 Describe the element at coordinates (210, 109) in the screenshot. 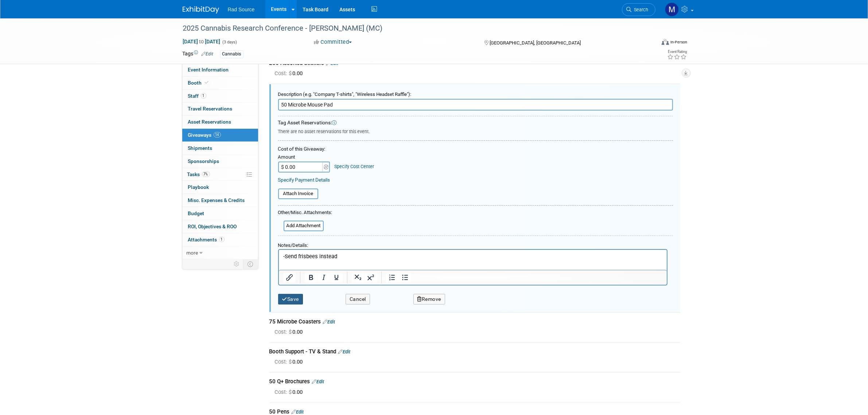

I see `span: Travel Reservations` at that location.